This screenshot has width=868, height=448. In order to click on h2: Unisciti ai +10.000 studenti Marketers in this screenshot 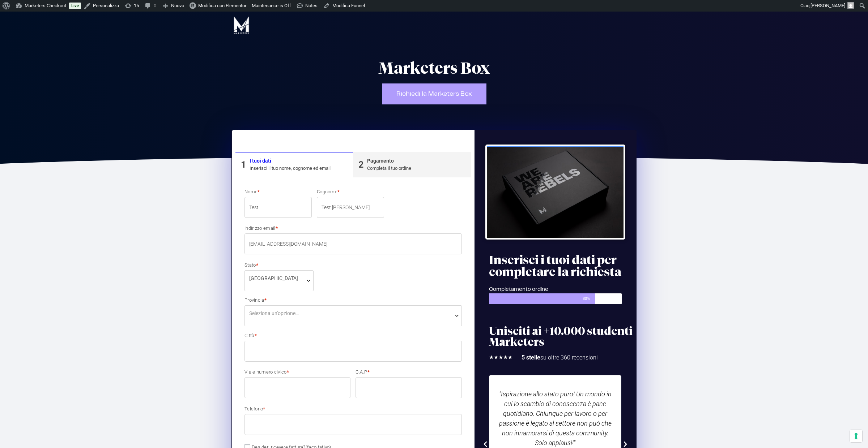, I will do `click(561, 337)`.